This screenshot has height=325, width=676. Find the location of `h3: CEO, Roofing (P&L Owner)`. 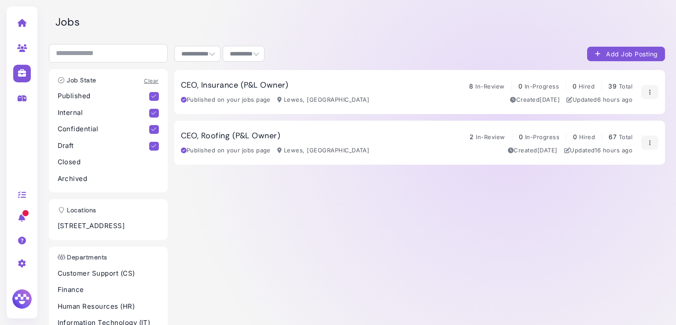

h3: CEO, Roofing (P&L Owner) is located at coordinates (231, 136).